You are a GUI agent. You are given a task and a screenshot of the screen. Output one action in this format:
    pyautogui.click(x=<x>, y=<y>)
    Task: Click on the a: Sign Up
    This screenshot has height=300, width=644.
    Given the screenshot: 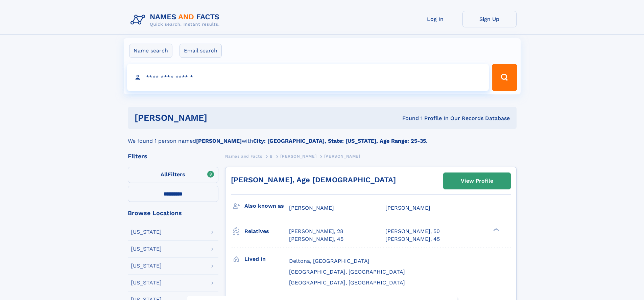 What is the action you would take?
    pyautogui.click(x=490, y=19)
    